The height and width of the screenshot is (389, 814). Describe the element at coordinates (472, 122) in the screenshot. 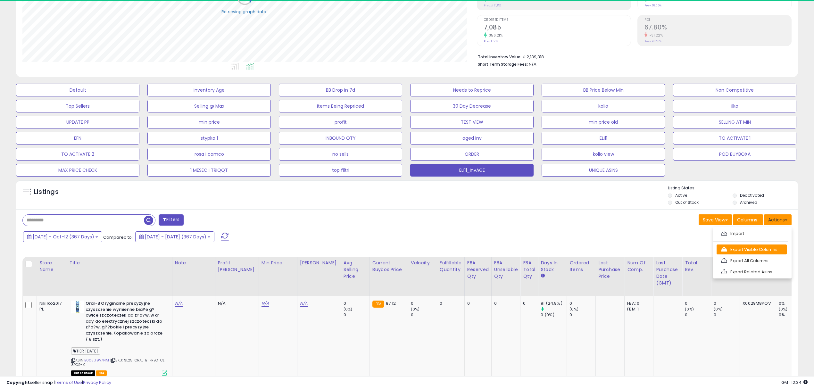

I see `button: TEST VIEW` at that location.